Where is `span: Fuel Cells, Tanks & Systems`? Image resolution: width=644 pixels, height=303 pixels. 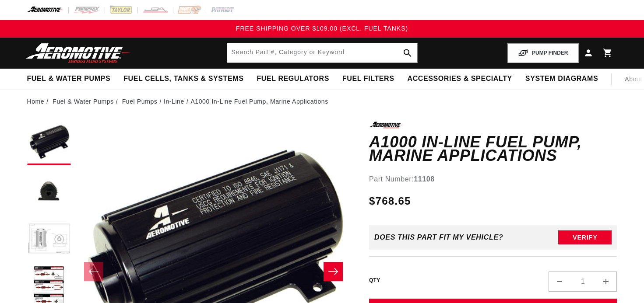
span: Fuel Cells, Tanks & Systems is located at coordinates (183, 78).